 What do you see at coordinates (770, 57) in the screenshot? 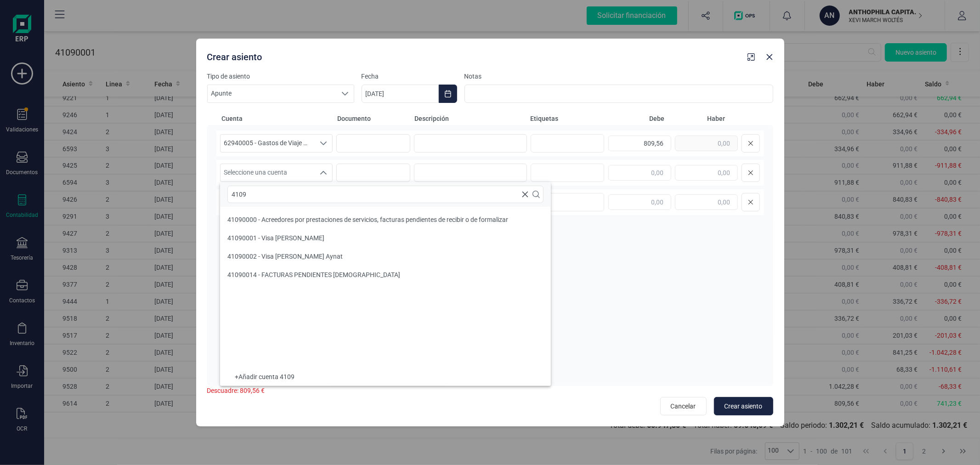
I see `button: Close` at bounding box center [770, 57].